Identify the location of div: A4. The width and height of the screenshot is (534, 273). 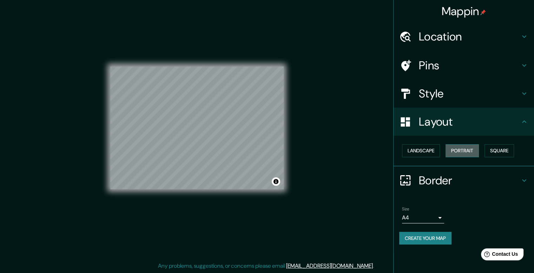
(423, 217).